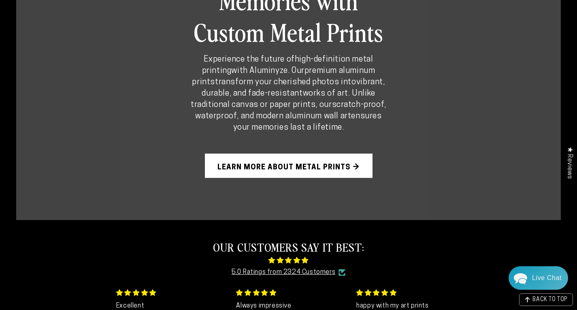 The image size is (577, 310). I want to click on a: 5.0 Ratings from 2324 Customers, so click(283, 272).